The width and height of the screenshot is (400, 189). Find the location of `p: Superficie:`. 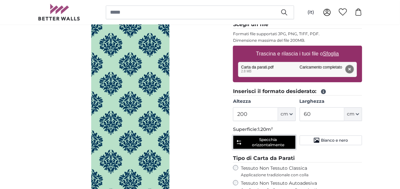

p: Superficie: is located at coordinates (297, 130).